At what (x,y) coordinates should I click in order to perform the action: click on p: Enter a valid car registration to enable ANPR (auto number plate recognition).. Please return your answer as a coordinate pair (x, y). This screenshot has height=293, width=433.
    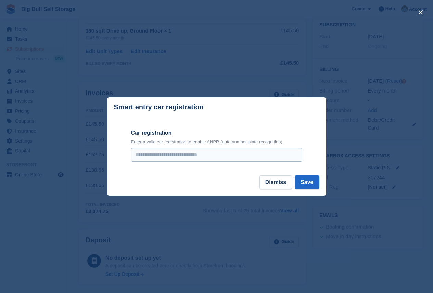
    Looking at the image, I should click on (217, 142).